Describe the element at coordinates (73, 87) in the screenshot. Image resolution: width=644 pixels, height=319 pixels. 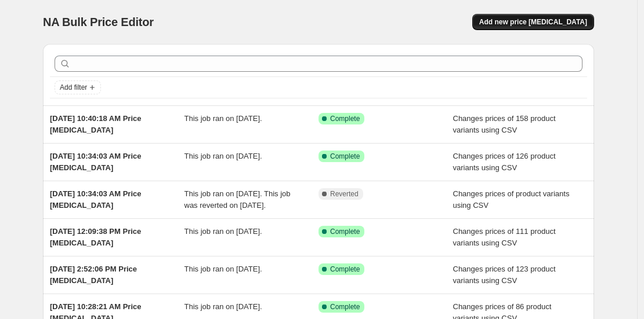
I see `span: Add filter` at that location.